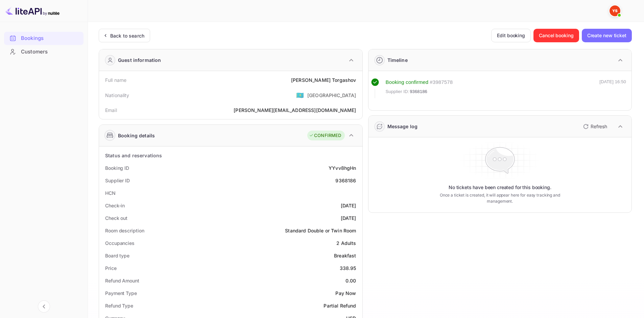 The image size is (644, 318). What do you see at coordinates (320, 230) in the screenshot?
I see `div: Standard Double or Twin Room` at bounding box center [320, 230].